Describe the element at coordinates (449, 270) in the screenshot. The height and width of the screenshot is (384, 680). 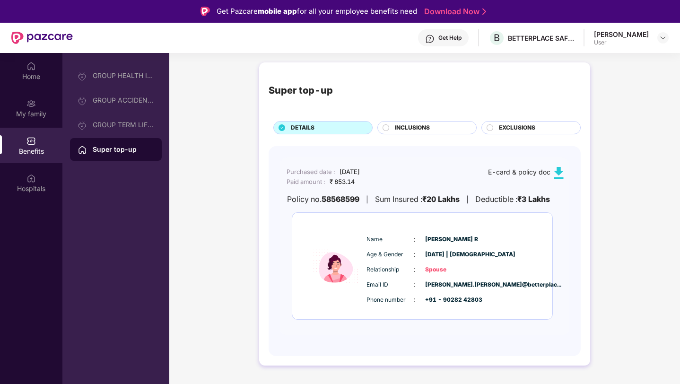
I see `span: Spouse` at that location.